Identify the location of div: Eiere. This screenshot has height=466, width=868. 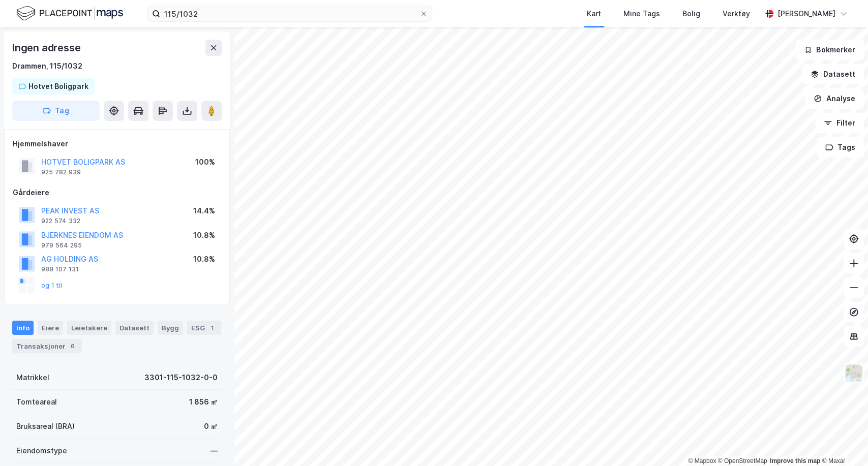
(51, 328).